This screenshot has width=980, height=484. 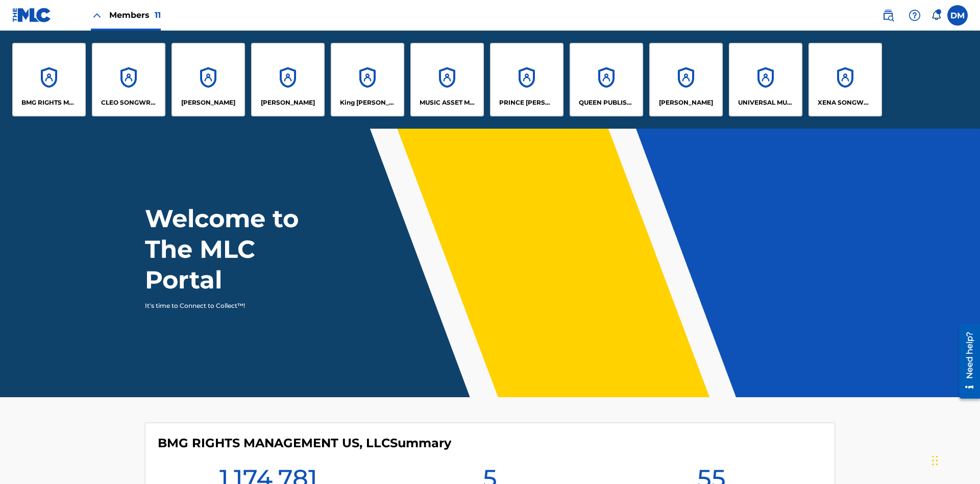 I want to click on span: Members, so click(x=135, y=15).